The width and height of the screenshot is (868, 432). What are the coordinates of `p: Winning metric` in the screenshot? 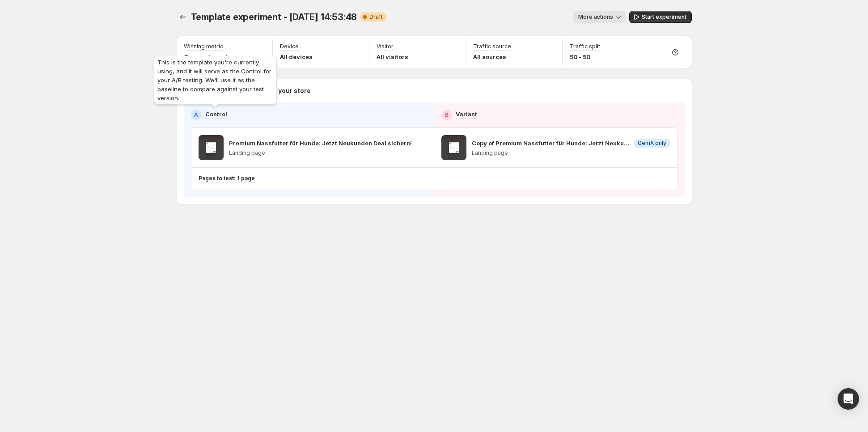 It's located at (203, 47).